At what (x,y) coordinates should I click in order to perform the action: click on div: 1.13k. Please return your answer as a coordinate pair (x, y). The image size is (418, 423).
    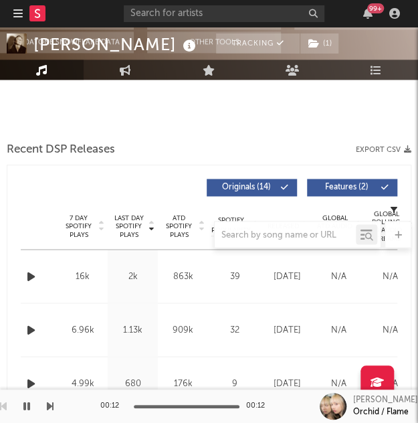
    Looking at the image, I should click on (132, 330).